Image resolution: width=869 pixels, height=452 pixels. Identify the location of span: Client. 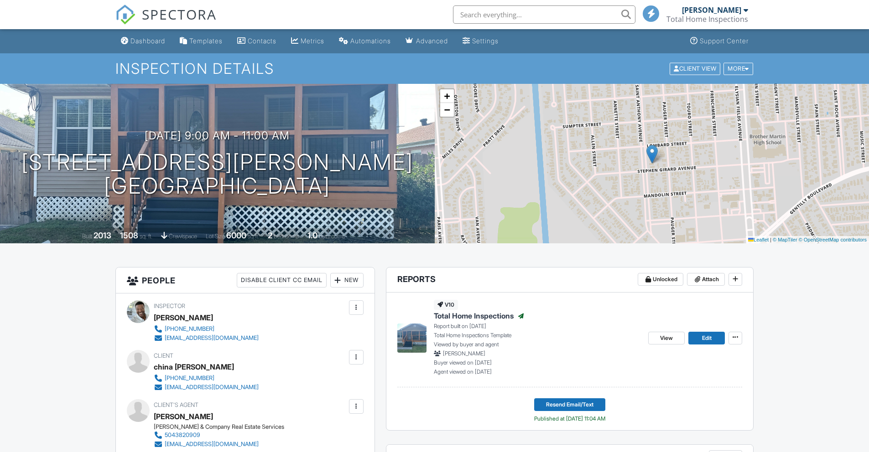
(163, 356).